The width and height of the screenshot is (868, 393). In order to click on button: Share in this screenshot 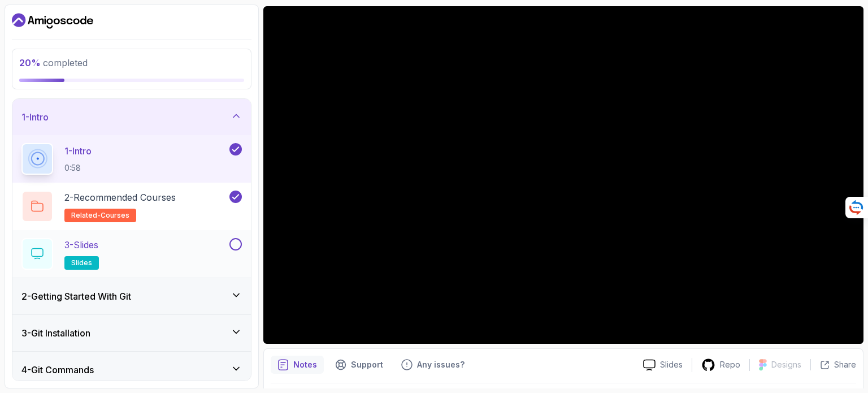, I will do `click(833, 365)`.